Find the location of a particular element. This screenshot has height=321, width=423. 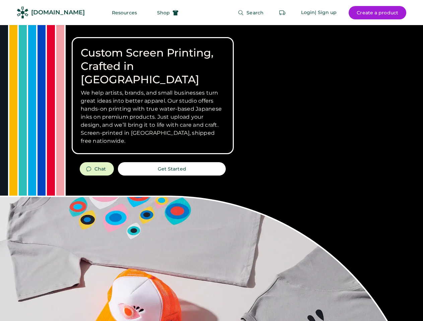

img: Rendered Logo - Screens is located at coordinates (22, 12).